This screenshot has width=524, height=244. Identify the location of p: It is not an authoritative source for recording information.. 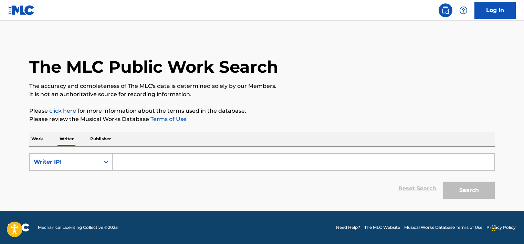
(262, 94).